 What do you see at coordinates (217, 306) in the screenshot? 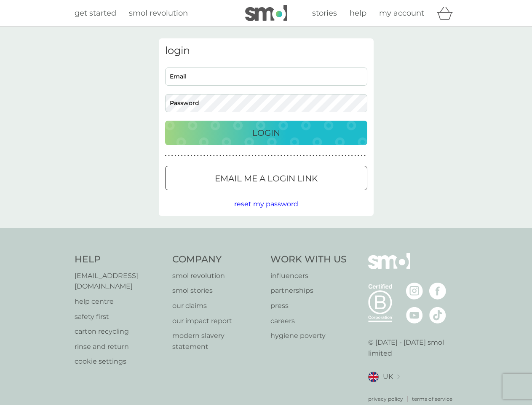
I see `a: our claims` at bounding box center [217, 306].